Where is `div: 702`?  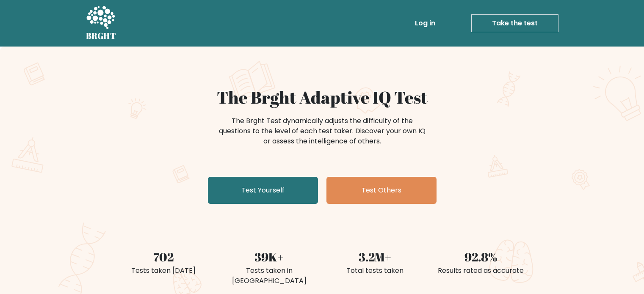 div: 702 is located at coordinates (164, 257).